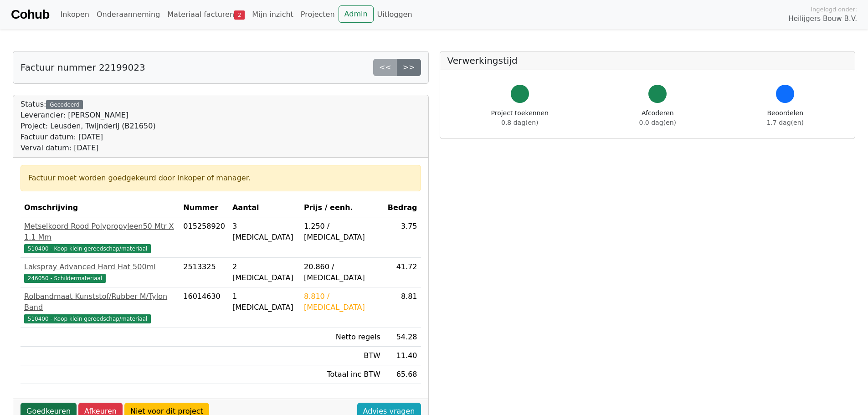 The height and width of the screenshot is (415, 868). What do you see at coordinates (317, 14) in the screenshot?
I see `a: Projecten` at bounding box center [317, 14].